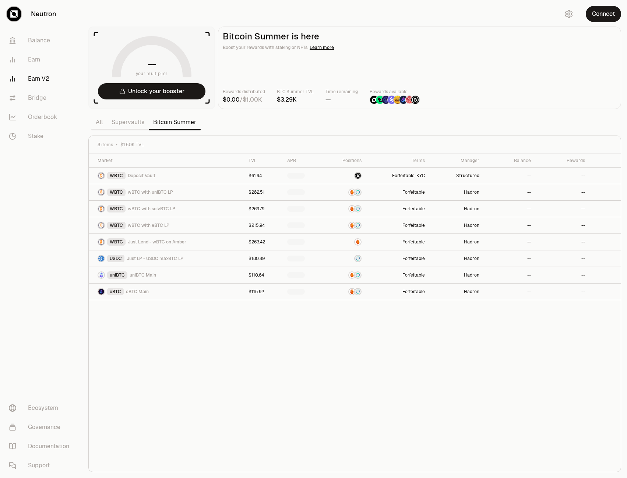 The height and width of the screenshot is (478, 627). What do you see at coordinates (41, 465) in the screenshot?
I see `a: Support` at bounding box center [41, 465].